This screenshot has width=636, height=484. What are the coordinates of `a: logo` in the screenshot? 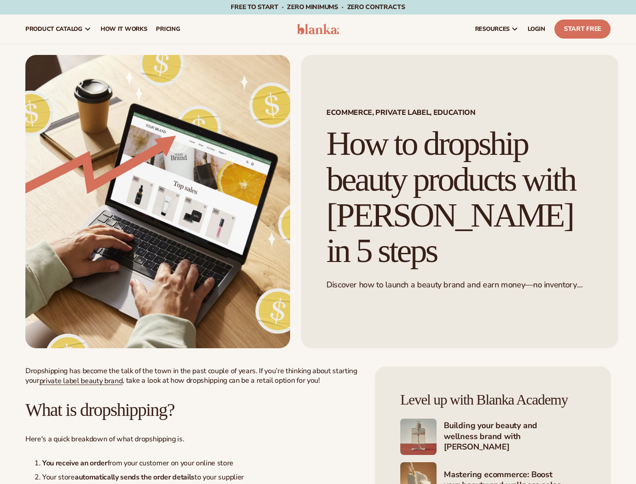 It's located at (318, 29).